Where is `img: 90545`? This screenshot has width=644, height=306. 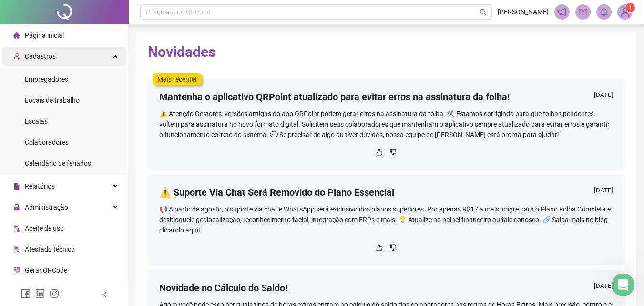
img: 90545 is located at coordinates (625, 12).